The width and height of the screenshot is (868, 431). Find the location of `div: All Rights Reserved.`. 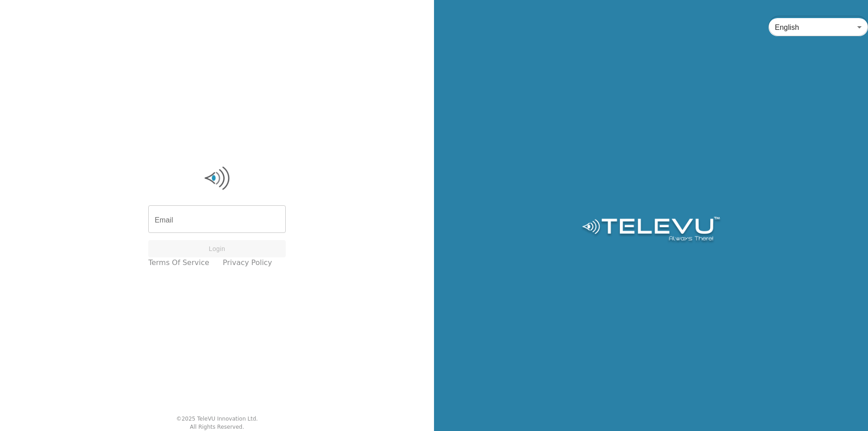

div: All Rights Reserved. is located at coordinates (217, 427).